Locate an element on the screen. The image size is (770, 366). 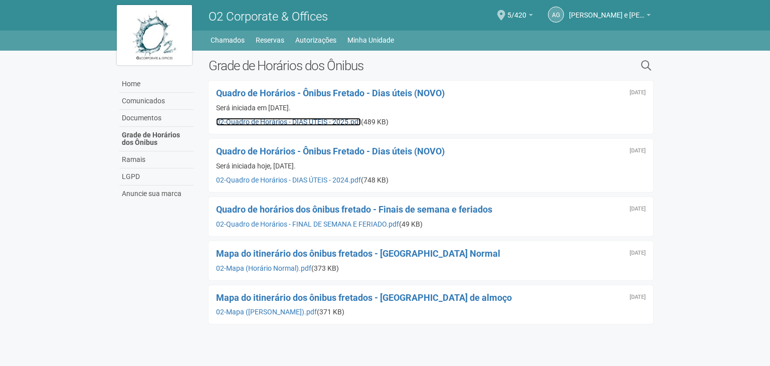
a: Minha Unidade is located at coordinates (371, 40).